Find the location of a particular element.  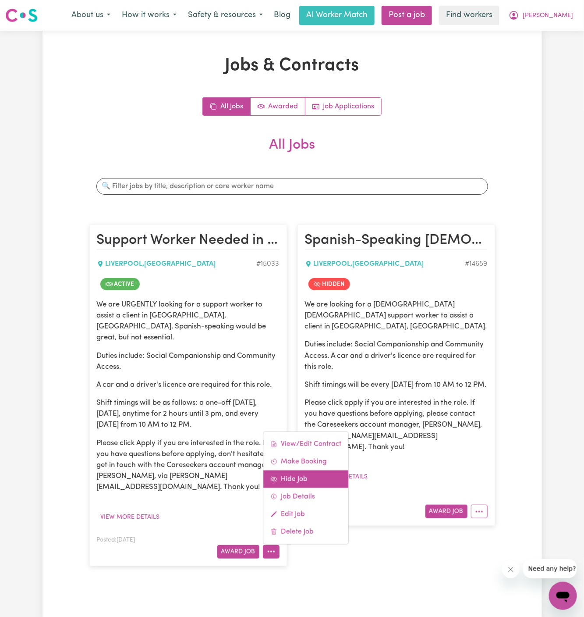

h1: Jobs & Contracts is located at coordinates (292, 66).